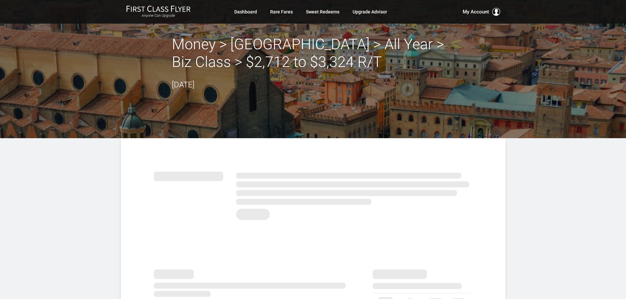  What do you see at coordinates (245, 12) in the screenshot?
I see `a: Dashboard` at bounding box center [245, 12].